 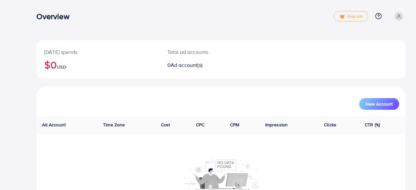 What do you see at coordinates (187, 65) in the screenshot?
I see `span: Ad account(s)` at bounding box center [187, 65].